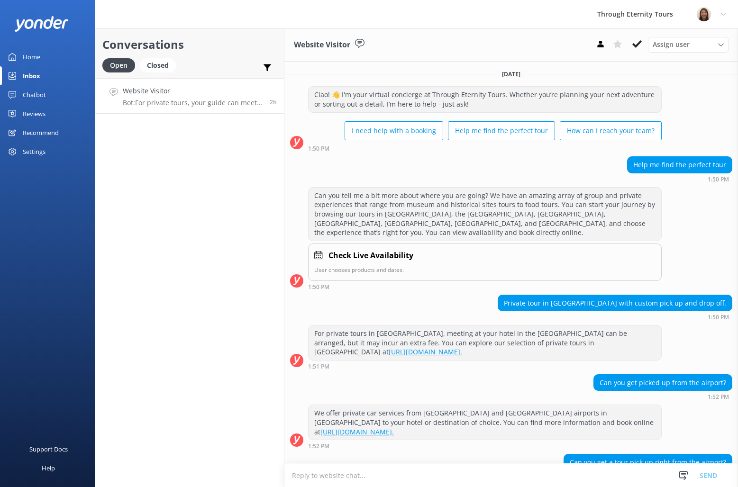 Image resolution: width=738 pixels, height=487 pixels. I want to click on span: Aug 29 2025 01:53pm (UTC +02:00) Europe/Amsterdam, so click(273, 102).